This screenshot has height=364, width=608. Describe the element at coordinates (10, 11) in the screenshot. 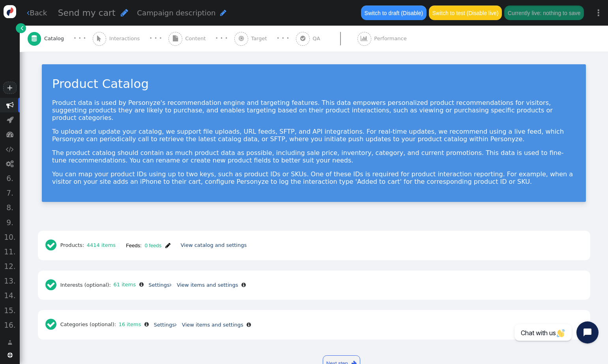

I see `img: logo-icon.svg` at that location.